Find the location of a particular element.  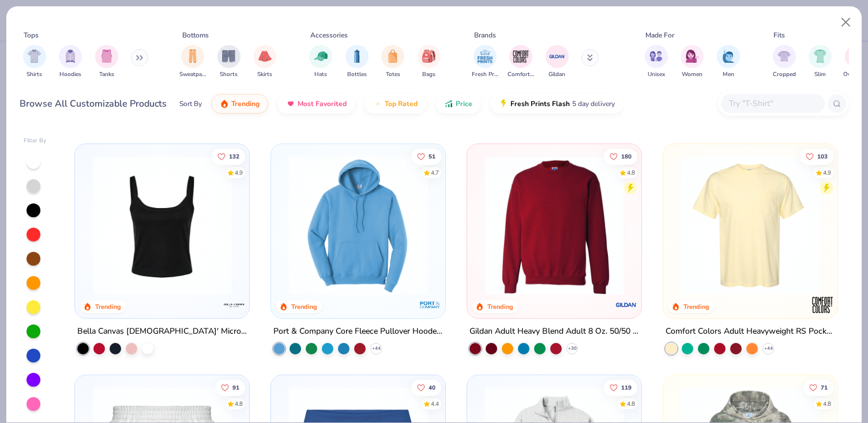

img: 8af284bf-0d00-45ea-9003-ce4b9a3194ad is located at coordinates (162, 226).